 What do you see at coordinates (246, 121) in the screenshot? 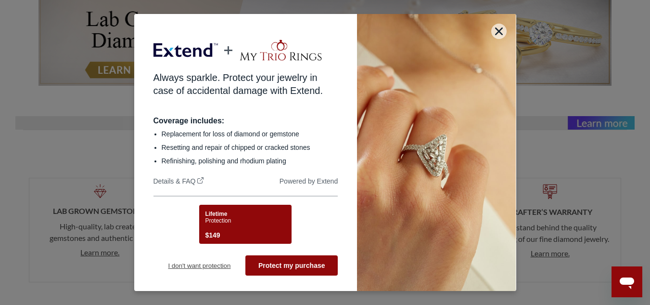
I see `div: Coverage includes:` at bounding box center [246, 121].